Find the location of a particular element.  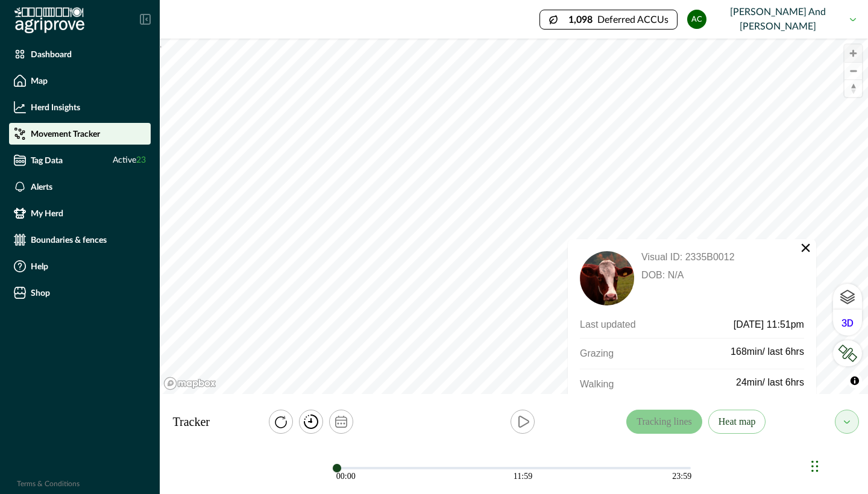

span: Zoom out is located at coordinates (853, 71).